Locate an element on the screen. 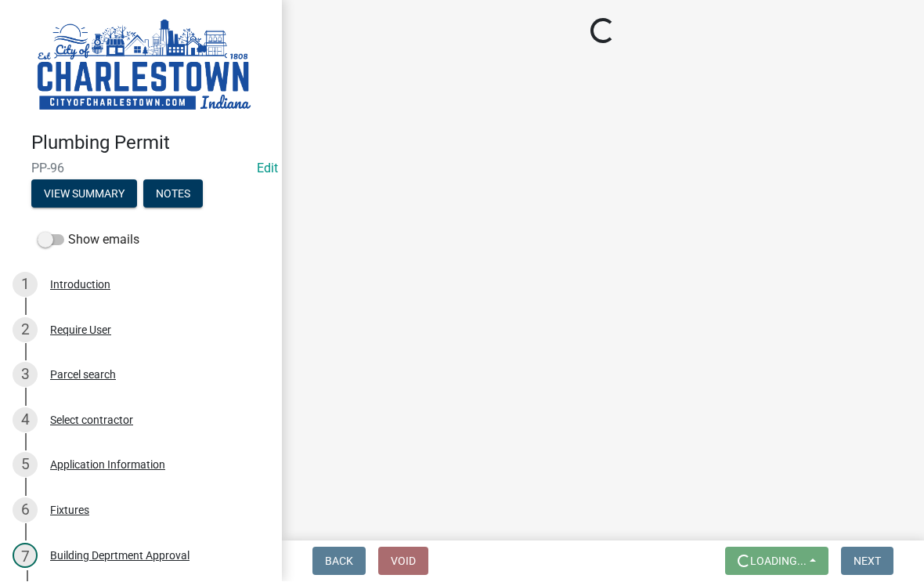 Image resolution: width=924 pixels, height=582 pixels. label: Show emails is located at coordinates (89, 241).